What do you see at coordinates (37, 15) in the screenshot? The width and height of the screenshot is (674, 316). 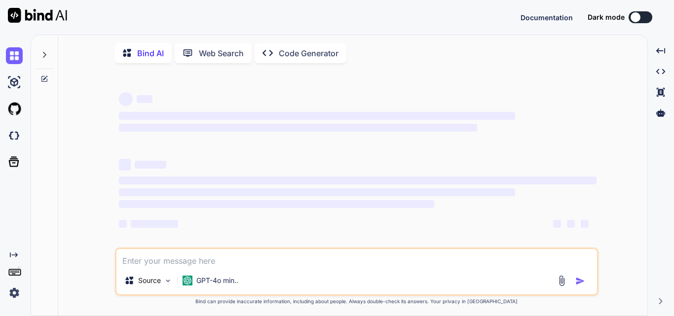 I see `img: Bind AI` at bounding box center [37, 15].